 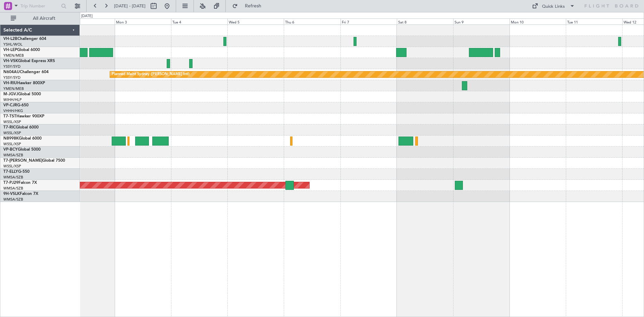 I want to click on a: YSHL/WOL, so click(x=13, y=44).